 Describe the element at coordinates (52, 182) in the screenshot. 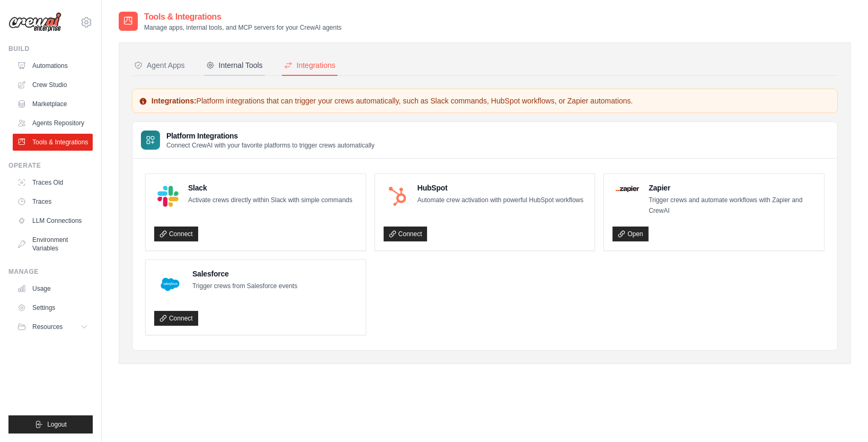

I see `a: Traces Old` at that location.